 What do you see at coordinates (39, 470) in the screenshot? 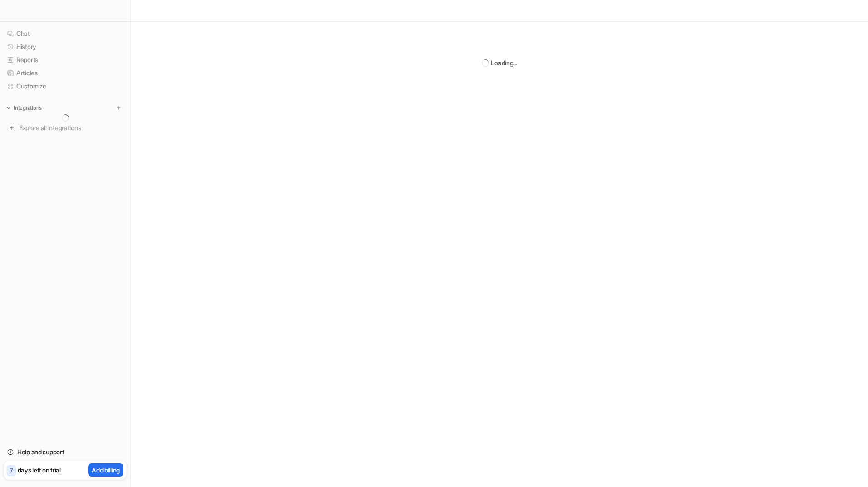
I see `p: days left on trial` at bounding box center [39, 470].